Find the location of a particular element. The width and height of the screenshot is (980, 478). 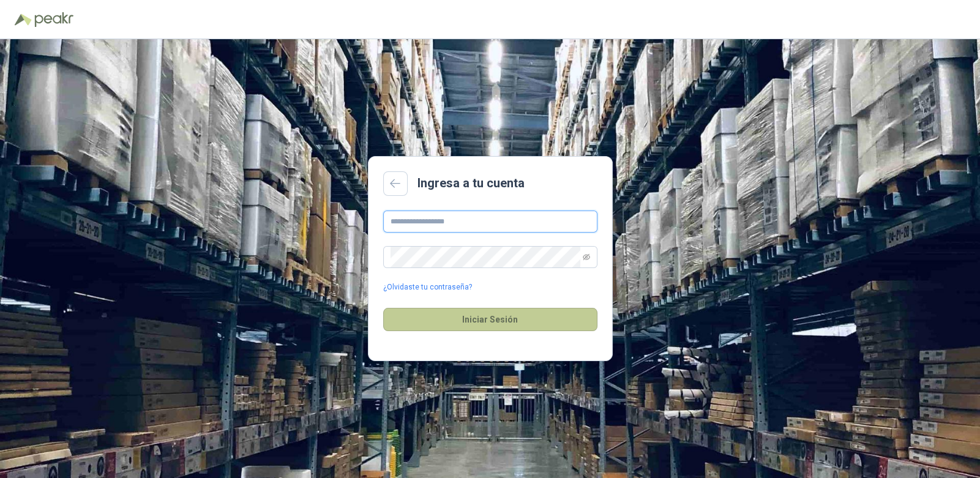

h2: Ingresa a tu cuenta is located at coordinates (471, 183).